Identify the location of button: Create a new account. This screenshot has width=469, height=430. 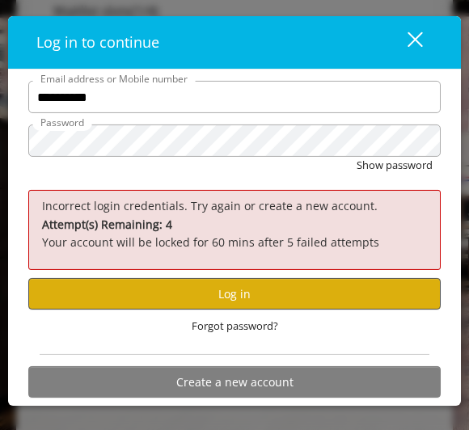
(234, 381).